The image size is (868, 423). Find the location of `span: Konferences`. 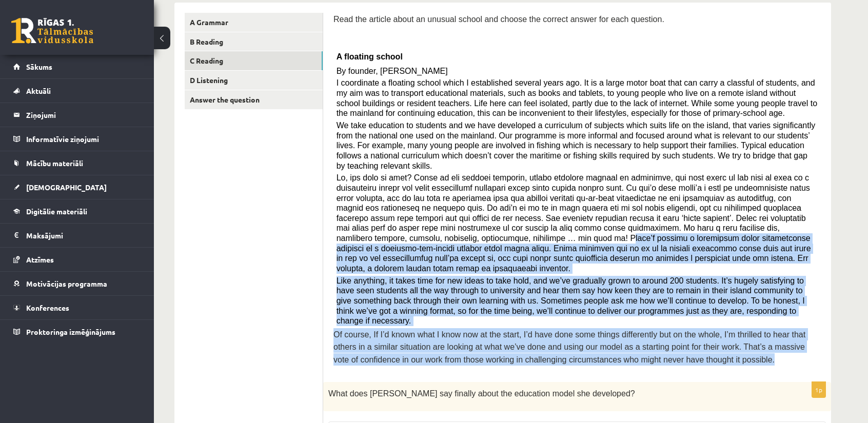

span: Konferences is located at coordinates (47, 308).